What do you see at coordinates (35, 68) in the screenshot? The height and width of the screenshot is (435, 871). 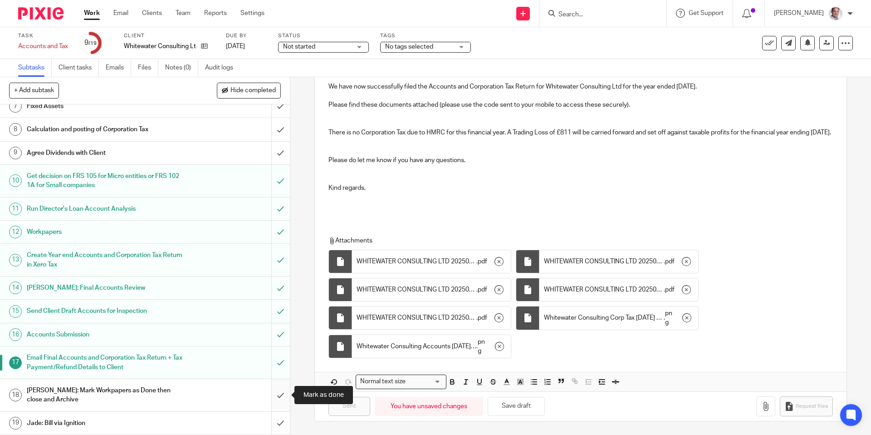 I see `a: Subtasks` at bounding box center [35, 68].